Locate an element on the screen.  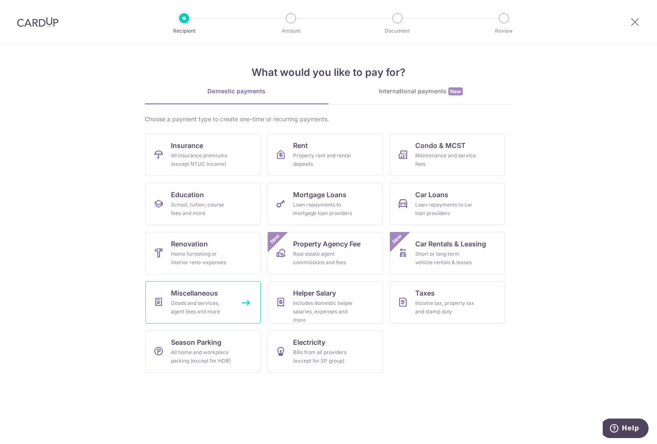
span: Car Loans is located at coordinates (432, 195).